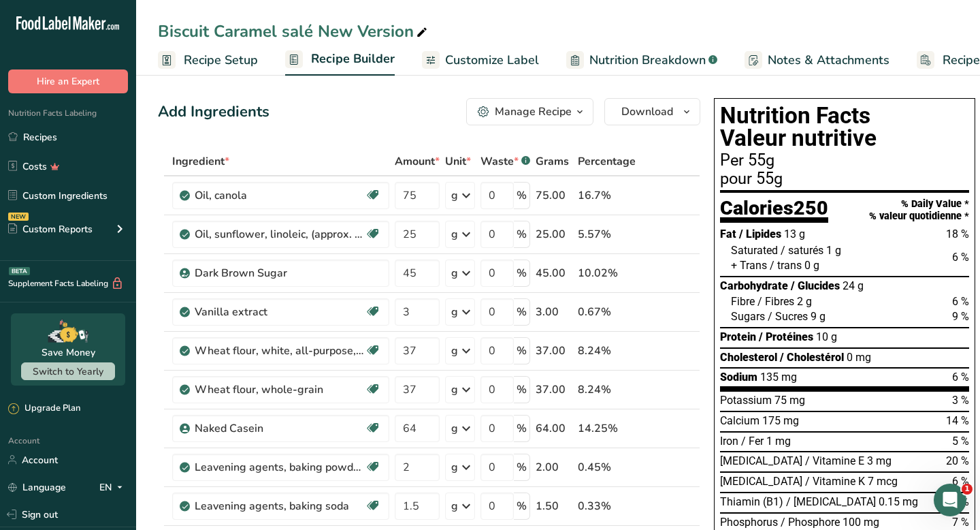 This screenshot has width=980, height=530. What do you see at coordinates (647, 60) in the screenshot?
I see `span: Nutrition Breakdown` at bounding box center [647, 60].